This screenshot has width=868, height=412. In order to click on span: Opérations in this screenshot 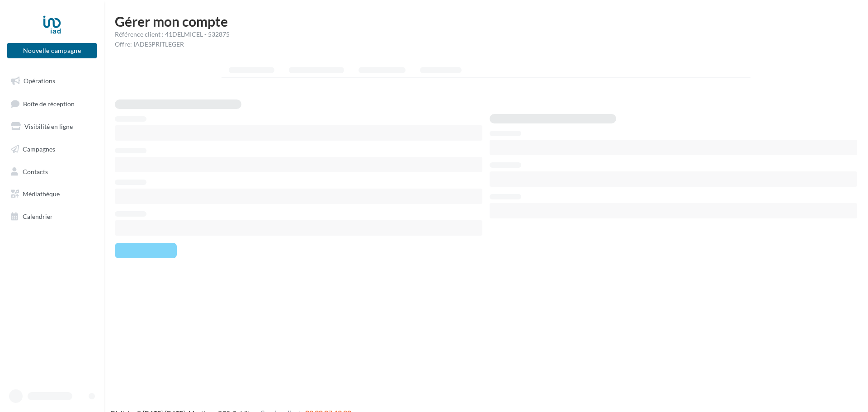, I will do `click(40, 81)`.